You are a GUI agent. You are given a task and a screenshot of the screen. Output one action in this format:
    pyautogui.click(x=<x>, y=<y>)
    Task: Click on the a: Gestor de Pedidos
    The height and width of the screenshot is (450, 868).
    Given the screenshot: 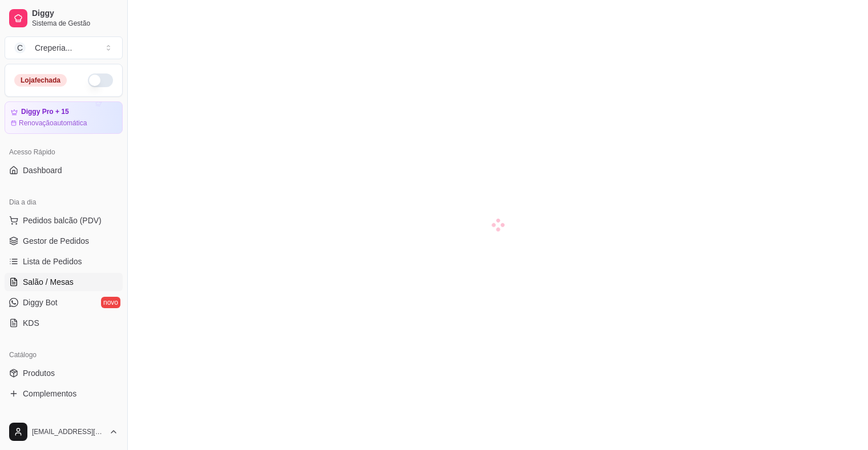 What is the action you would take?
    pyautogui.click(x=63, y=241)
    